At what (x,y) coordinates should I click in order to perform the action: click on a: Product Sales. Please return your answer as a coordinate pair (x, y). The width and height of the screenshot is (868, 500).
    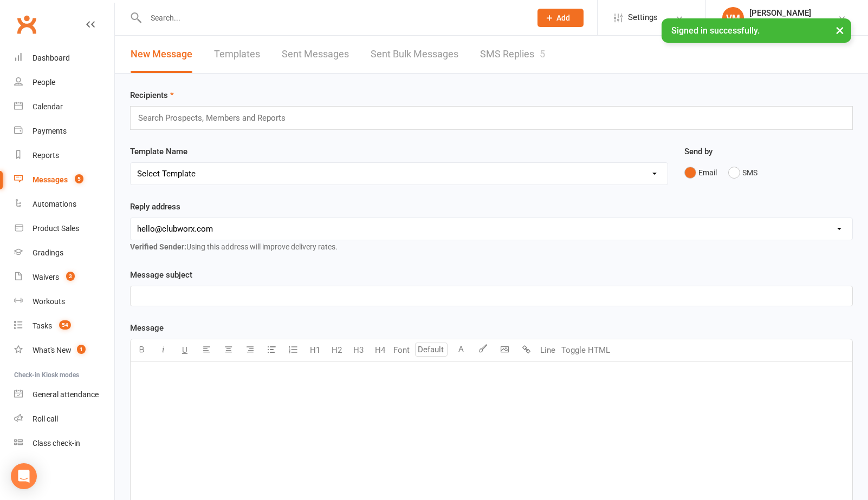
    Looking at the image, I should click on (64, 228).